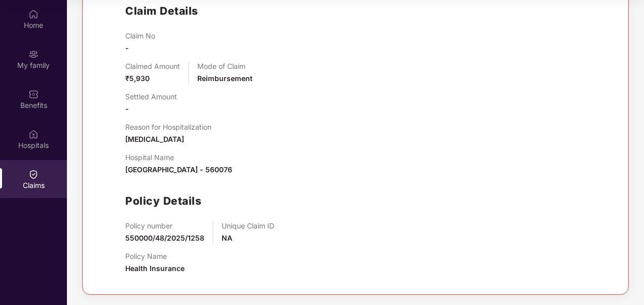 The height and width of the screenshot is (305, 644). I want to click on span: 550000/48/2025/1258, so click(165, 238).